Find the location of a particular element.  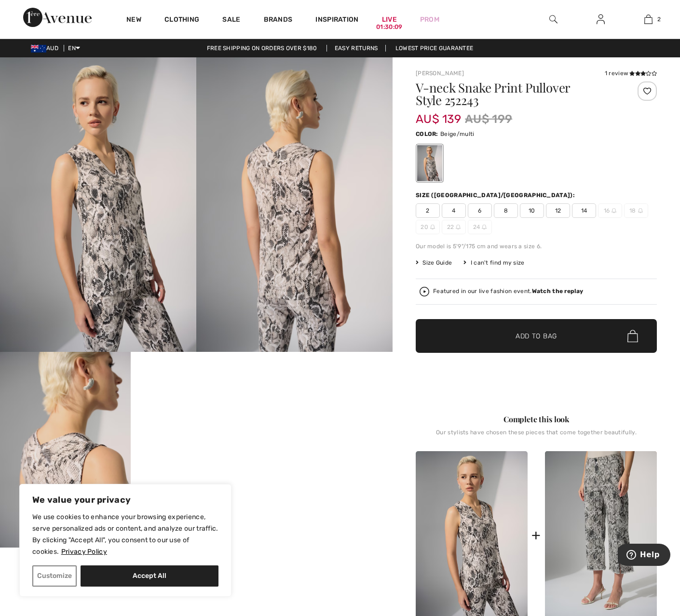

span: AU$ 139 is located at coordinates (438, 114).